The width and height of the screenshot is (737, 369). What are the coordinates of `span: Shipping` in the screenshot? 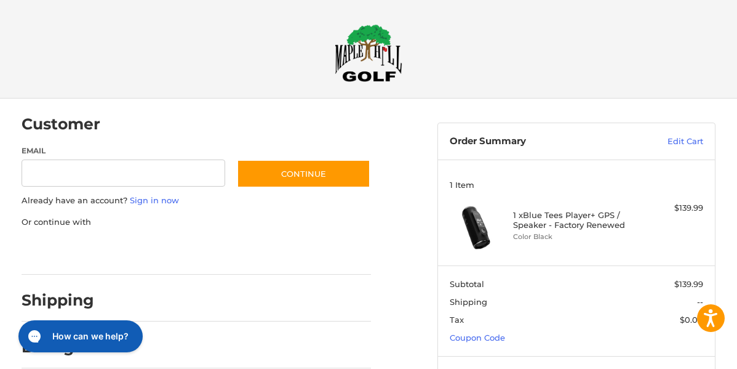 It's located at (468, 301).